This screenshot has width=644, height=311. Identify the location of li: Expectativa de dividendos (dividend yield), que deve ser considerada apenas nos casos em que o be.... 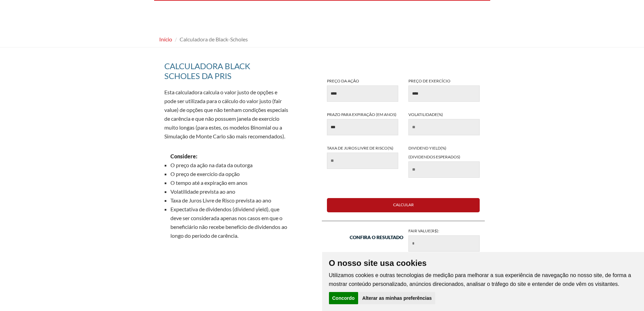
(230, 222).